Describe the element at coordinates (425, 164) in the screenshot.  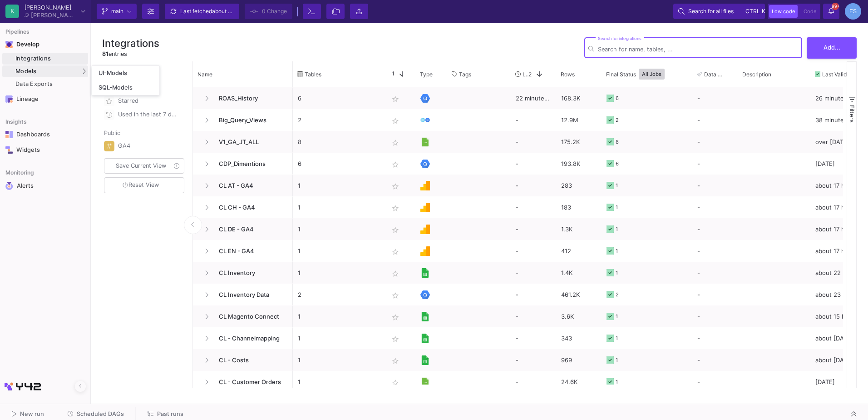
I see `img: [Legacy] Google BigQuery` at that location.